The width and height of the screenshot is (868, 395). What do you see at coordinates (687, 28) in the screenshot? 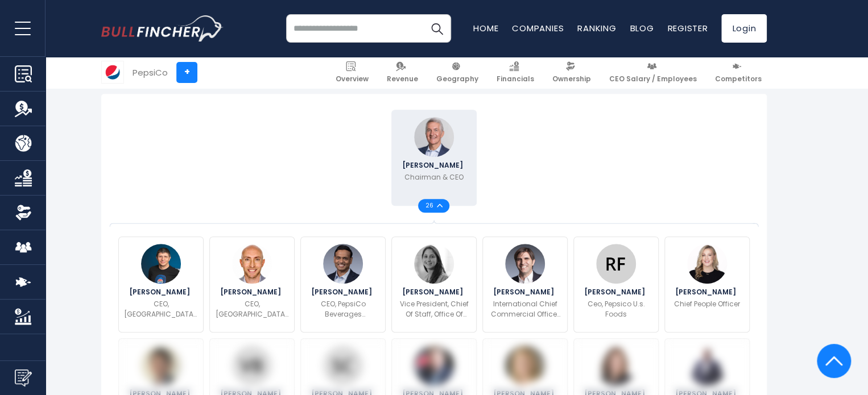
I see `a: Register` at bounding box center [687, 28].